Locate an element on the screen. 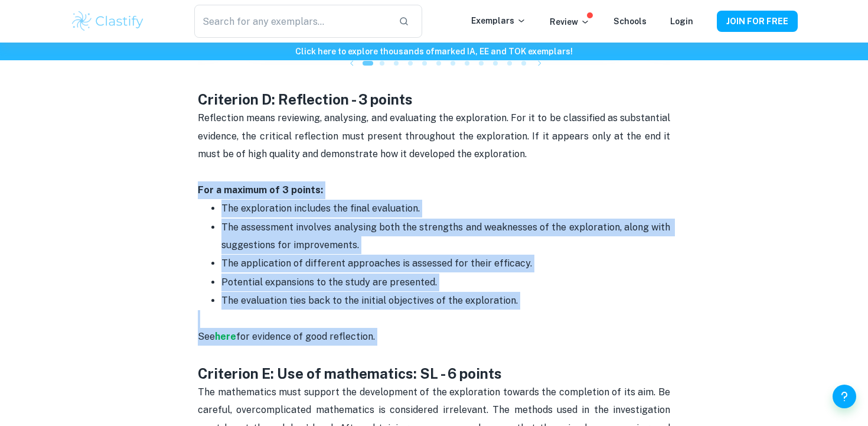  h6: Click here to explore thousands of marked IA, EE and TOK exemplars ! is located at coordinates (434, 51).